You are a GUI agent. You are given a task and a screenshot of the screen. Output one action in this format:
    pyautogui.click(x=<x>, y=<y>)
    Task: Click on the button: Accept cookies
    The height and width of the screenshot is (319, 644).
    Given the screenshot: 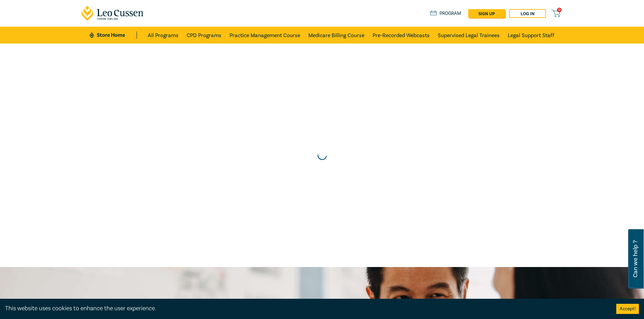 What is the action you would take?
    pyautogui.click(x=627, y=309)
    